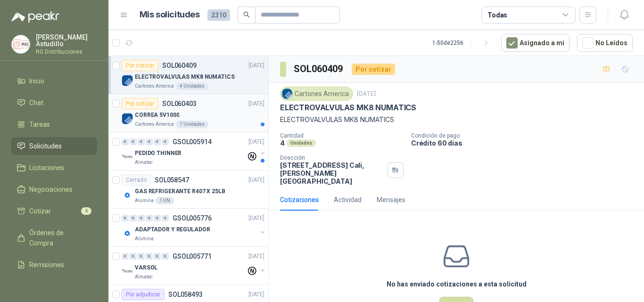  What do you see at coordinates (179, 104) in the screenshot?
I see `p: SOL060403` at bounding box center [179, 104].